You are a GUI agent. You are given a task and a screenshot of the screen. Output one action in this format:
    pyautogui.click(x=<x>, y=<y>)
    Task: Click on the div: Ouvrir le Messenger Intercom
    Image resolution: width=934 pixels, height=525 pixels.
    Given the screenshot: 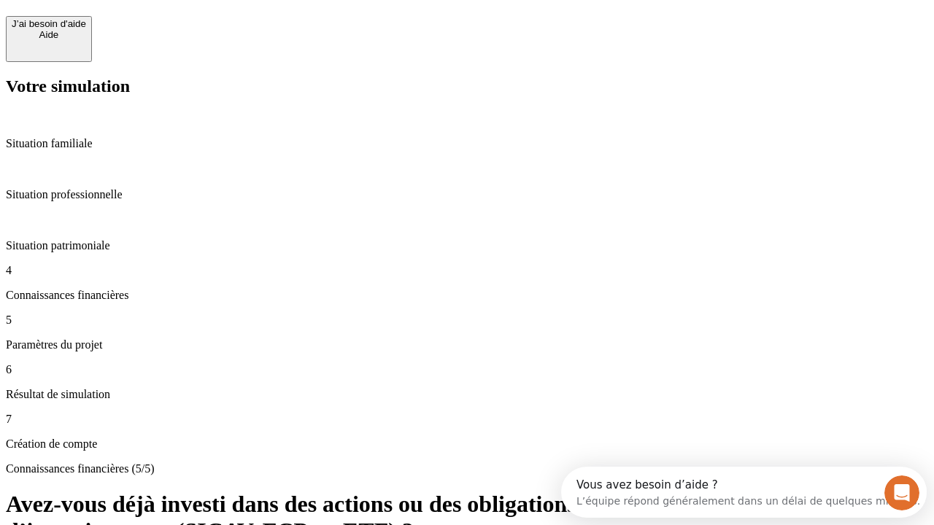 What is the action you would take?
    pyautogui.click(x=204, y=26)
    